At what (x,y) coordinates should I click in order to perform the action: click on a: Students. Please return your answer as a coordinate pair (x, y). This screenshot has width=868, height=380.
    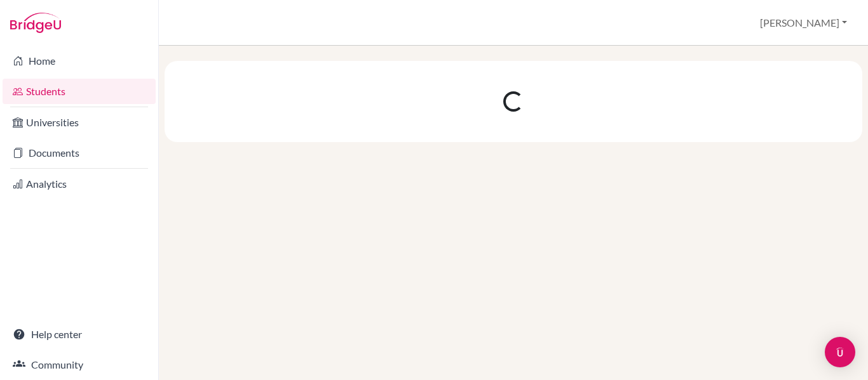
    Looking at the image, I should click on (79, 91).